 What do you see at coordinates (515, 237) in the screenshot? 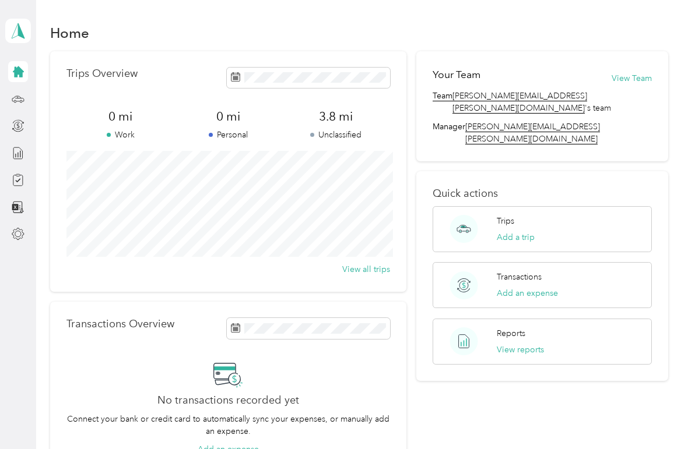
I see `button: Add a trip` at bounding box center [515, 237].